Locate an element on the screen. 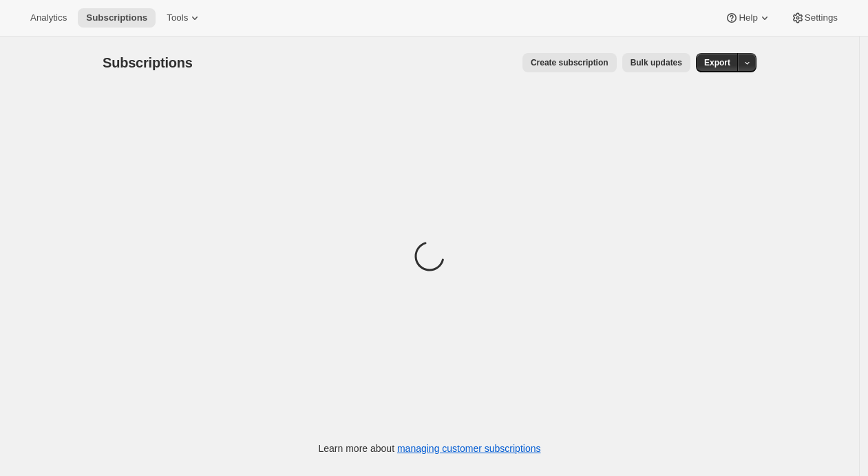 This screenshot has width=868, height=476. button: Analytics is located at coordinates (48, 18).